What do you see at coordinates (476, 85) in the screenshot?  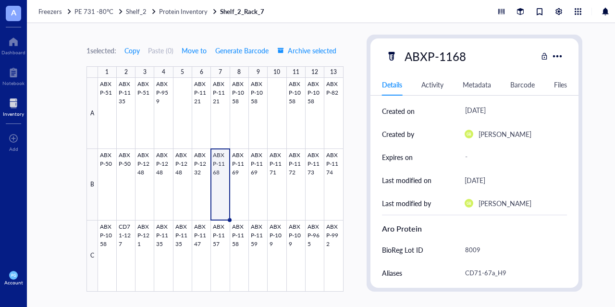 I see `div: Metadata` at bounding box center [476, 85].